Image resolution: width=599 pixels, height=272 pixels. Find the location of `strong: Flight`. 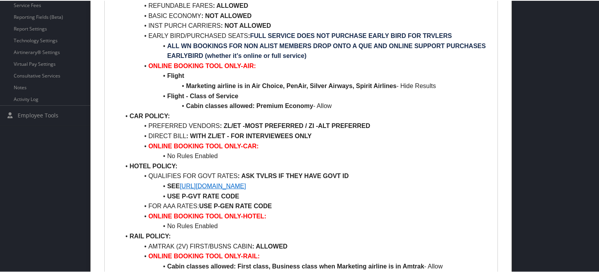

strong: Flight is located at coordinates (176, 75).